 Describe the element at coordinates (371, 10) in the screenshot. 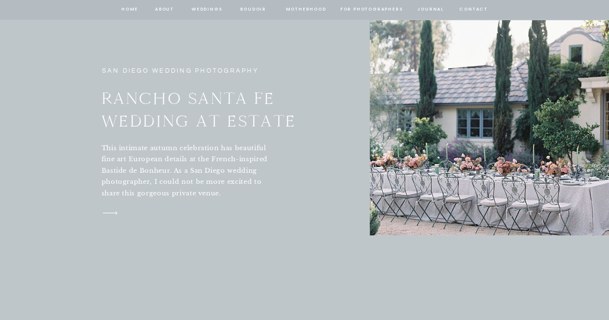

I see `nav: for photographers` at that location.